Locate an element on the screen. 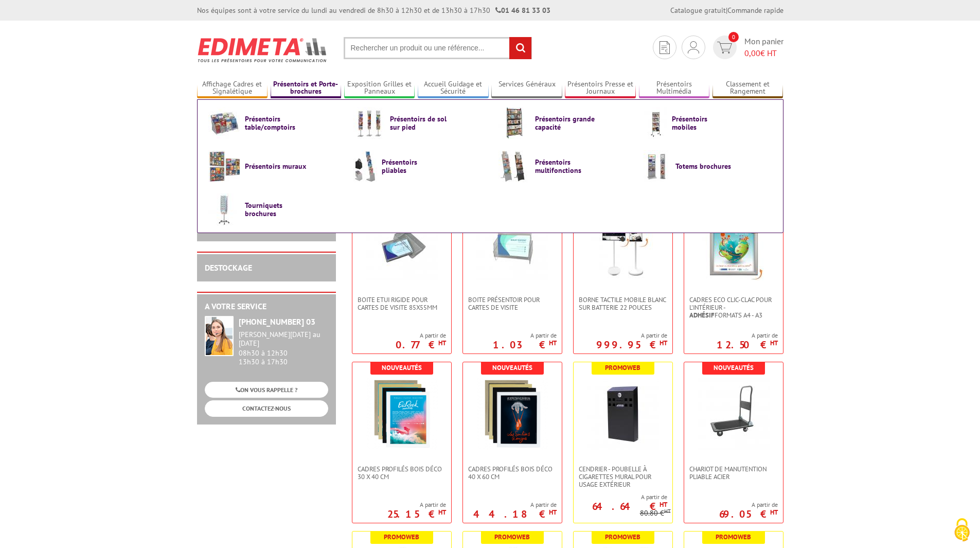 The width and height of the screenshot is (980, 548). img: Tourniquets brochures is located at coordinates (225, 209).